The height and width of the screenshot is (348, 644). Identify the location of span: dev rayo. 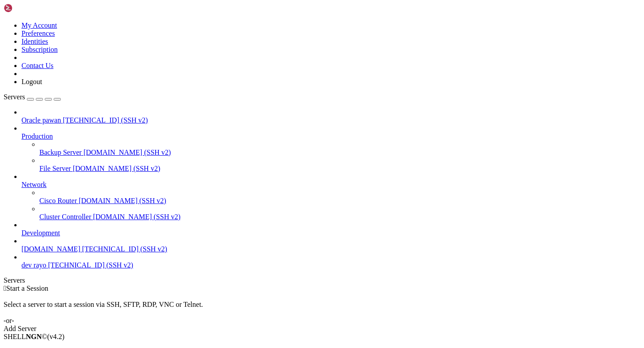
(34, 265).